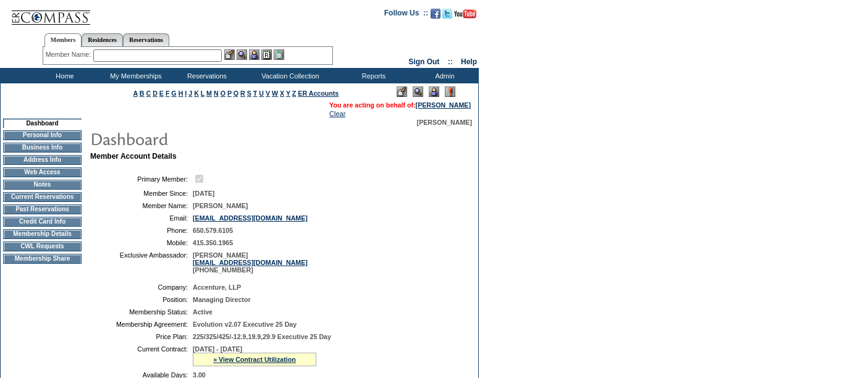 The width and height of the screenshot is (868, 378). Describe the element at coordinates (213, 243) in the screenshot. I see `span: 415.350.1965` at that location.